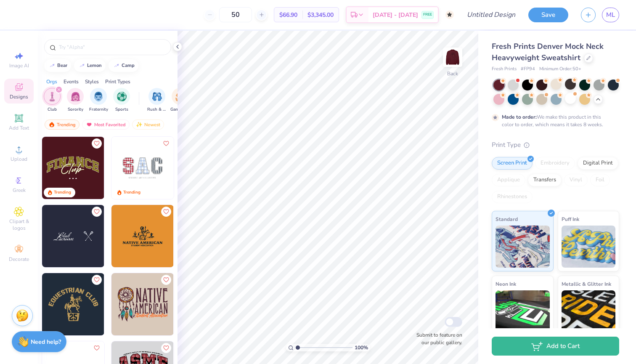 Image resolution: width=636 pixels, height=364 pixels. Describe the element at coordinates (90, 66) in the screenshot. I see `button: lemon` at that location.